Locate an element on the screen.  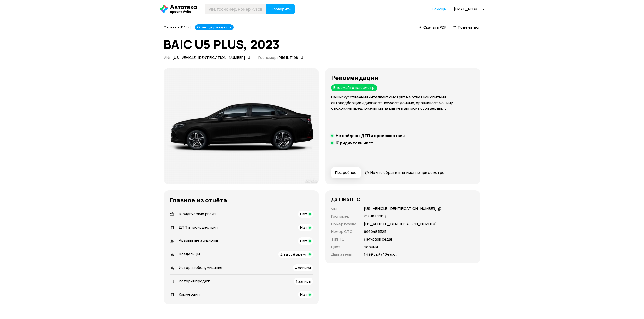
button: Подробнее is located at coordinates (346, 173).